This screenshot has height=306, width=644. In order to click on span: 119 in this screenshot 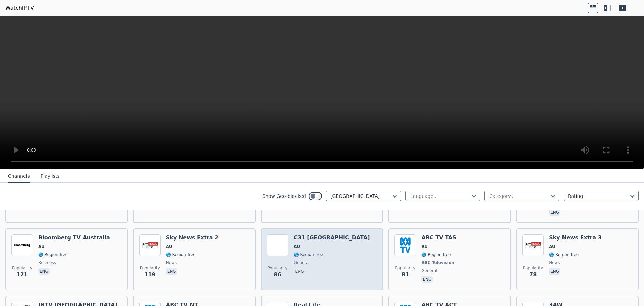, I will do `click(150, 274)`.